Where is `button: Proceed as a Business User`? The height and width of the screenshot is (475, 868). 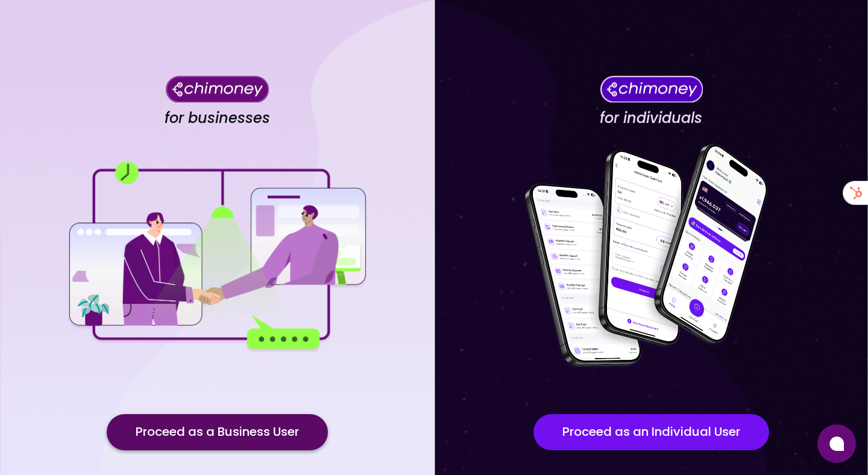 button: Proceed as a Business User is located at coordinates (217, 432).